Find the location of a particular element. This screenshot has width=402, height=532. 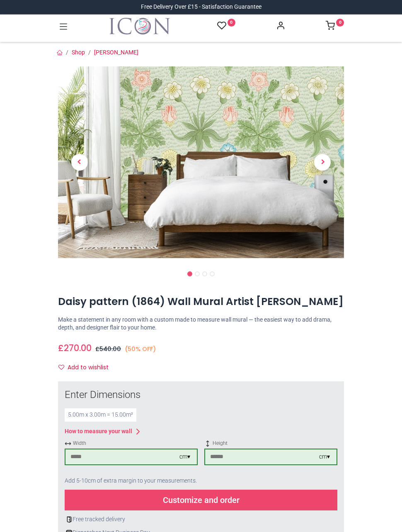

span: Logo of Icon Wall Stickers is located at coordinates (140, 26).